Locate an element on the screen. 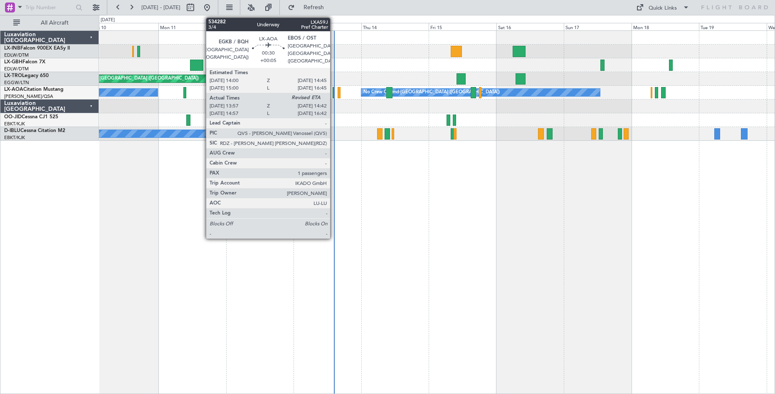 This screenshot has width=775, height=394. div: Thu 14 is located at coordinates (395, 27).